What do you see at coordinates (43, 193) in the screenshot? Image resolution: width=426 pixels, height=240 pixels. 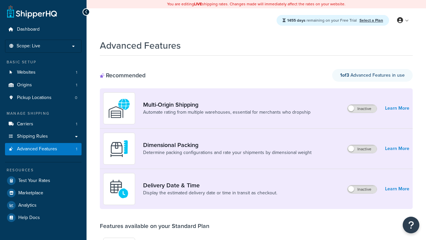 I see `li: Marketplace` at bounding box center [43, 193].